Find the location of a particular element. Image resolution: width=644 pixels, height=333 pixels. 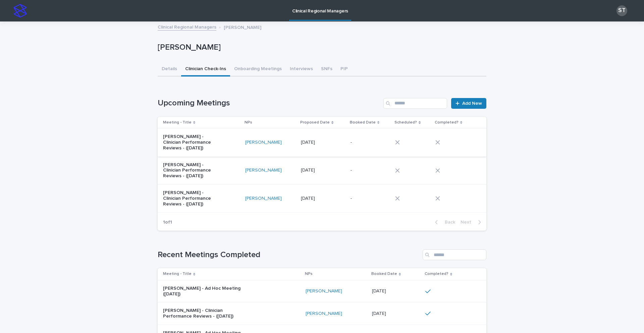

a: Add New is located at coordinates (469, 103).